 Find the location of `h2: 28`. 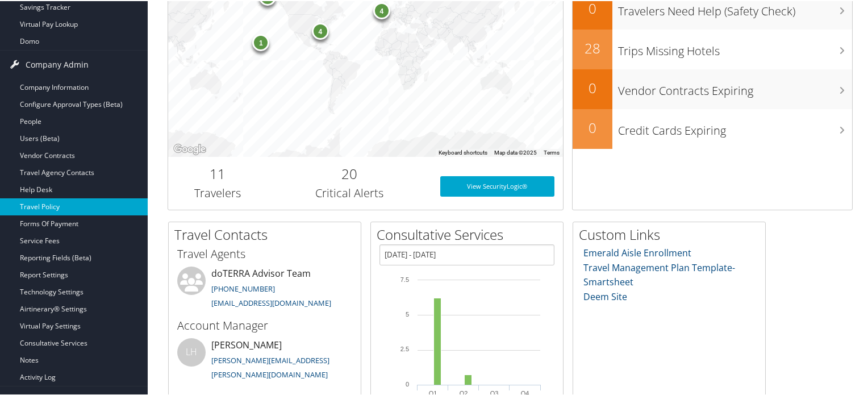

h2: 28 is located at coordinates (593, 47).